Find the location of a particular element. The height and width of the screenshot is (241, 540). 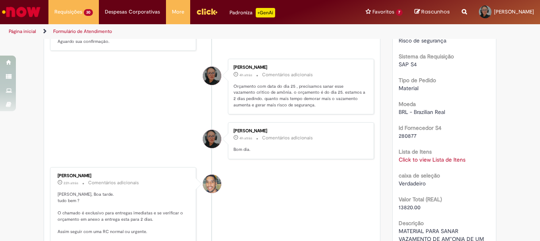

div: Padroniza is located at coordinates (252, 13).